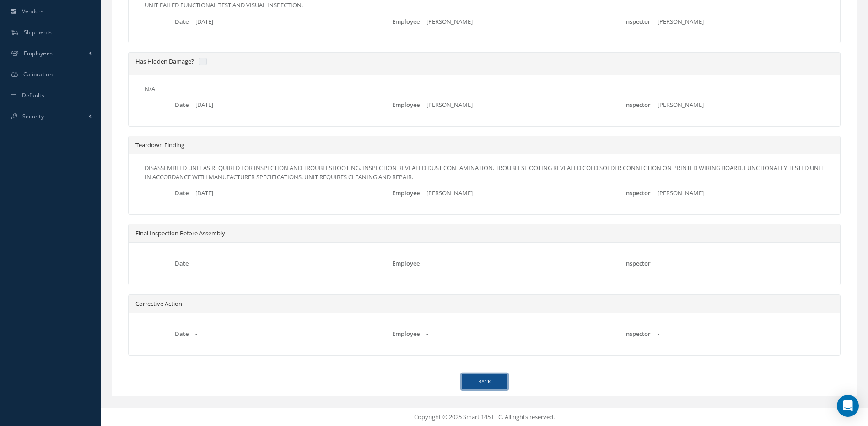  What do you see at coordinates (33, 116) in the screenshot?
I see `span: Security` at bounding box center [33, 116].